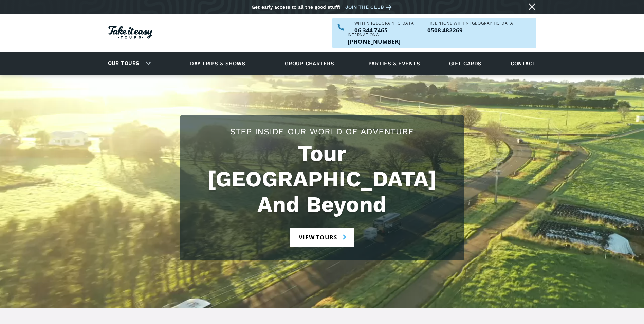 The height and width of the screenshot is (324, 644). What do you see at coordinates (128, 63) in the screenshot?
I see `div: Our tours` at bounding box center [128, 63].